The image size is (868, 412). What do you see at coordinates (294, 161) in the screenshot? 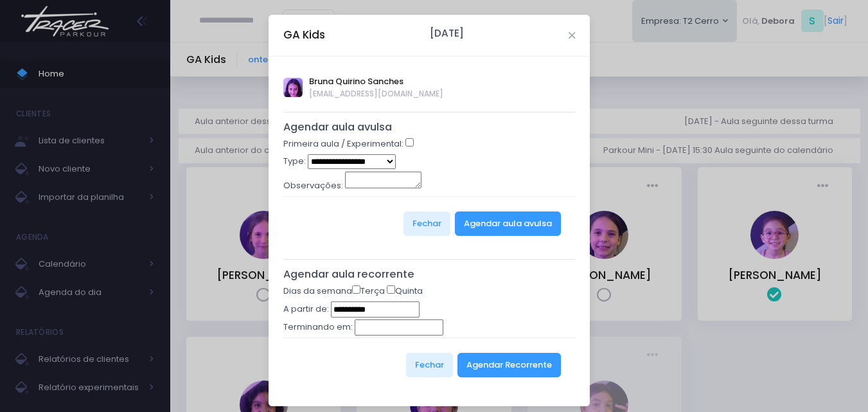
I see `label: Type:` at bounding box center [294, 161].